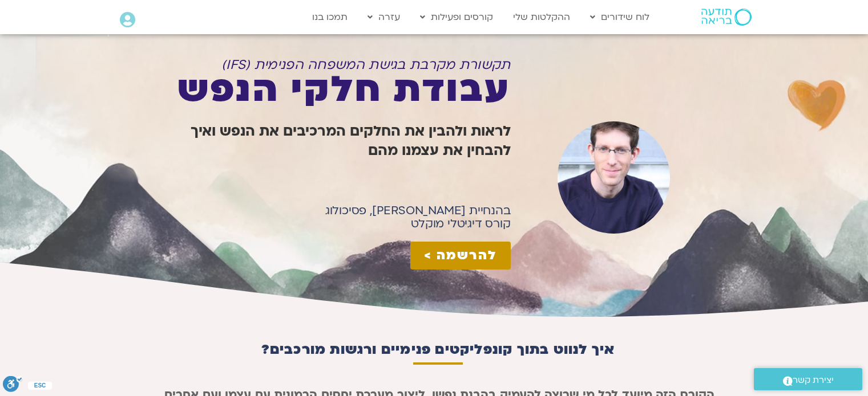 This screenshot has width=868, height=396. I want to click on a: עזרה, so click(383, 17).